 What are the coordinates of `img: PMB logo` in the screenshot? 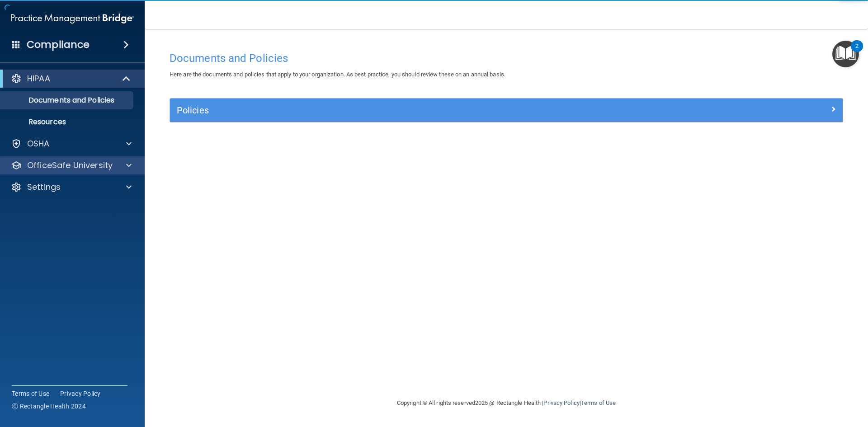 It's located at (73, 18).